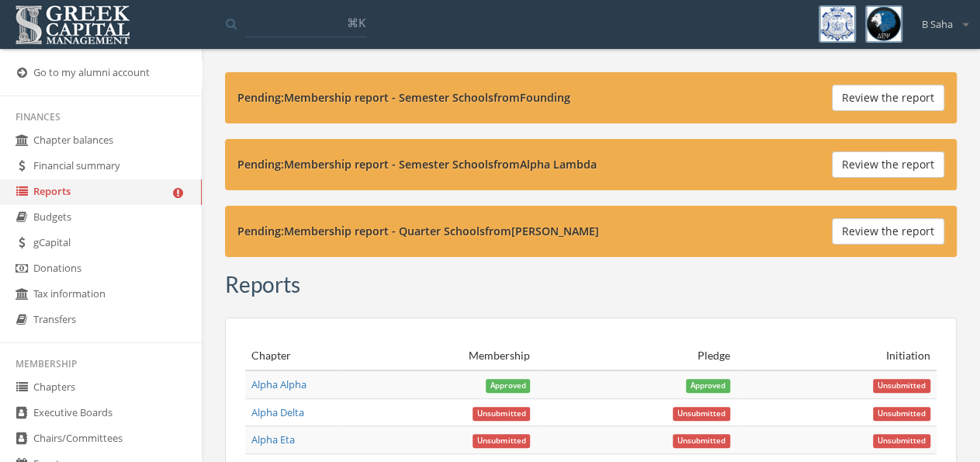 Image resolution: width=980 pixels, height=462 pixels. I want to click on strong: Pending: Membership report - Semester Schools from Founding, so click(404, 97).